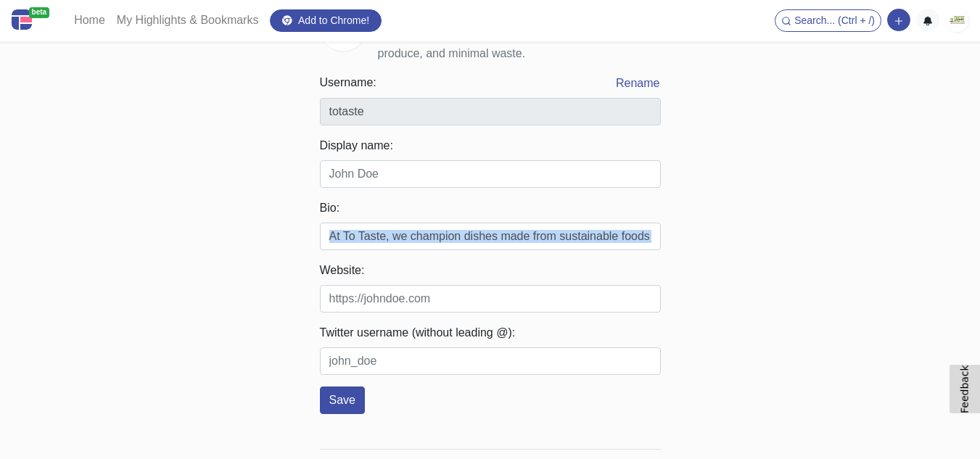 The width and height of the screenshot is (980, 459). I want to click on img: website_grey.svg, so click(29, 43).